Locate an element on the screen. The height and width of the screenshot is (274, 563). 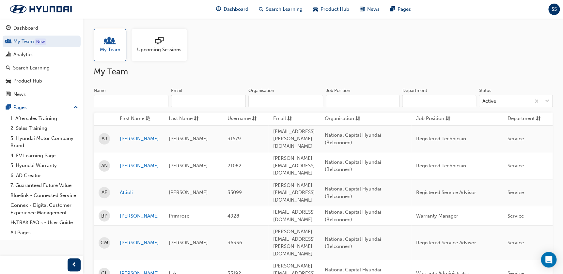
input: Department is located at coordinates (439, 101).